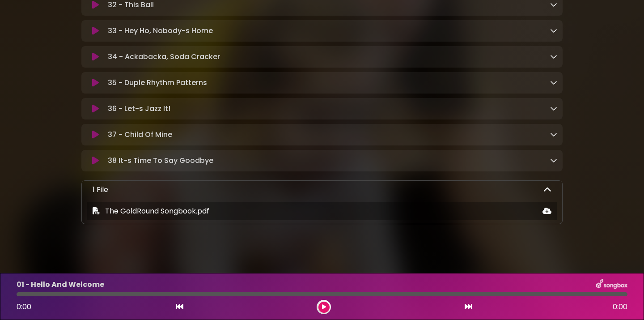 The width and height of the screenshot is (644, 320). I want to click on p: 37 - Child Of Mine, so click(140, 135).